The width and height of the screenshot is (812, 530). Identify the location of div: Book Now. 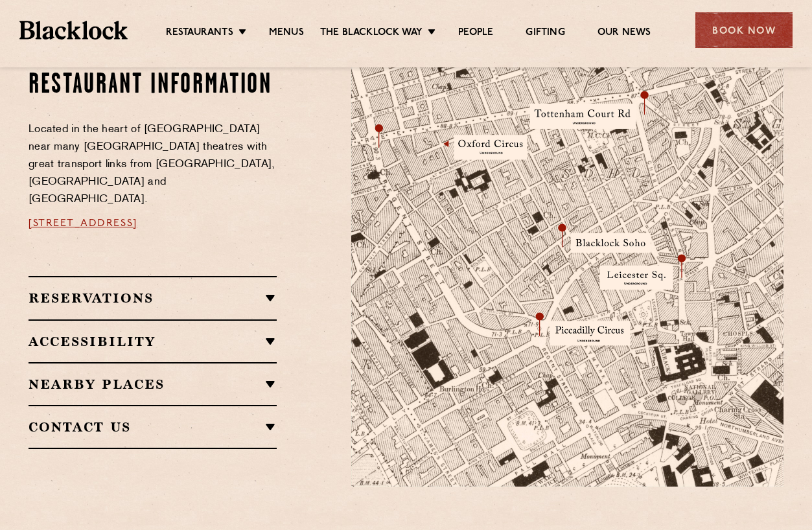
(744, 30).